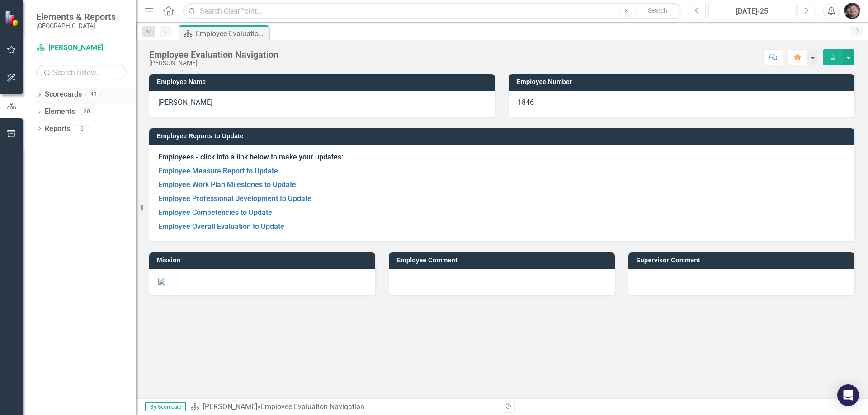  Describe the element at coordinates (87, 112) in the screenshot. I see `div: 20` at that location.